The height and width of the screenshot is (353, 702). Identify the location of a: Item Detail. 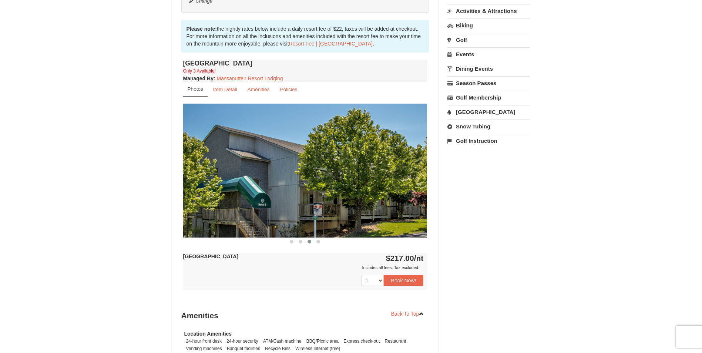
(225, 89).